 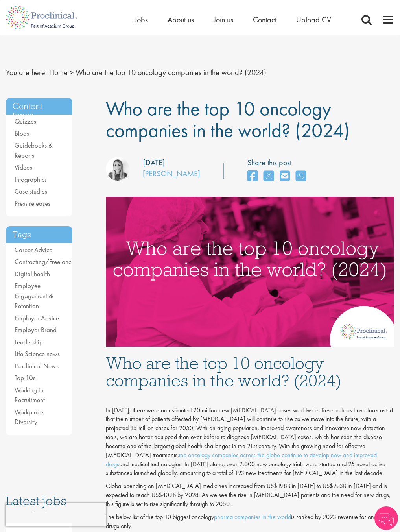 What do you see at coordinates (25, 121) in the screenshot?
I see `a: Quizzes` at bounding box center [25, 121].